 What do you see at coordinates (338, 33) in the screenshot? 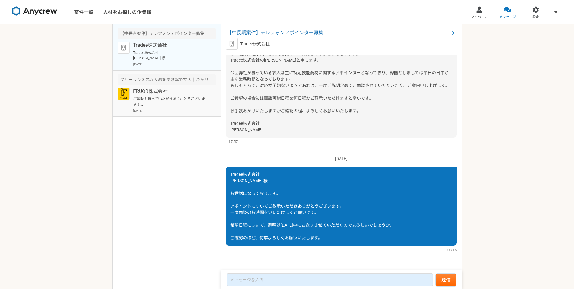
I see `span: 【中長期案件】テレフォンアポインター募集` at bounding box center [338, 33].